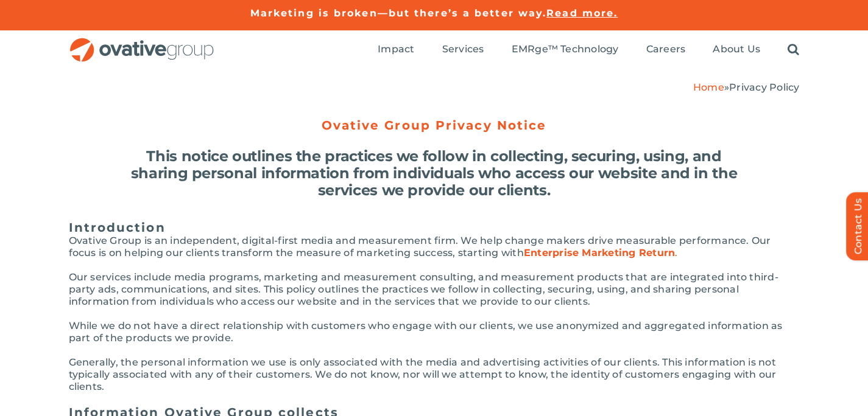 Image resolution: width=868 pixels, height=416 pixels. What do you see at coordinates (666, 50) in the screenshot?
I see `a: Careers` at bounding box center [666, 50].